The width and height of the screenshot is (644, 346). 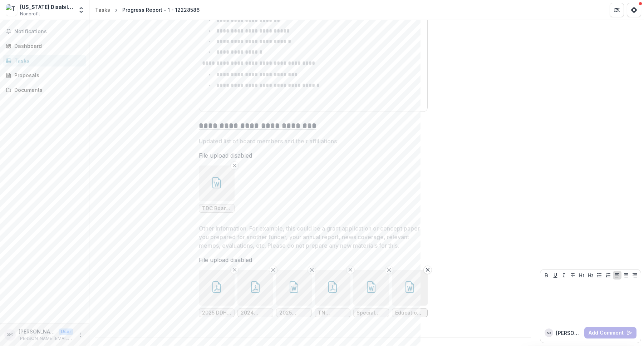 What do you see at coordinates (634, 10) in the screenshot?
I see `button: Get Help` at bounding box center [634, 10].